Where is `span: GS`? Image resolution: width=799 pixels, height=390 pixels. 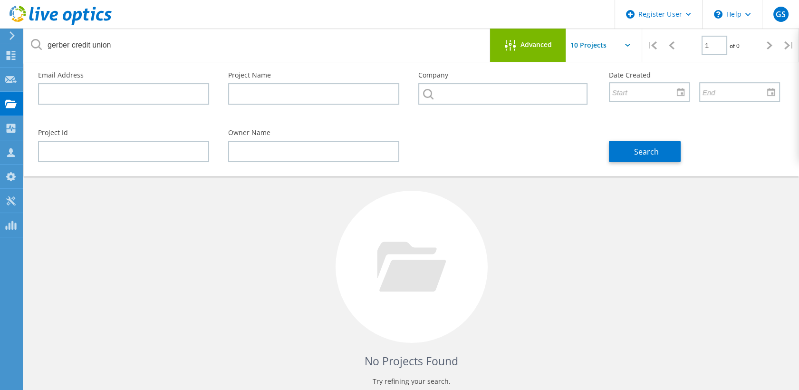
span: GS is located at coordinates (780, 14).